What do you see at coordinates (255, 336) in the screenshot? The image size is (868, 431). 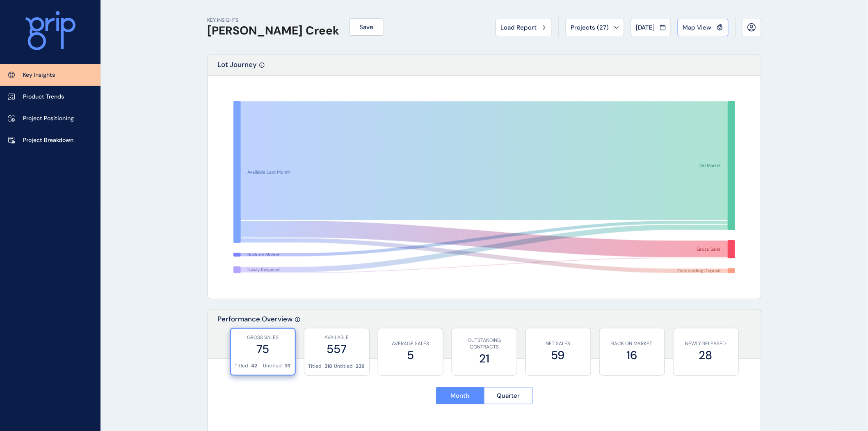 I see `p: Performance Overview` at bounding box center [255, 336].